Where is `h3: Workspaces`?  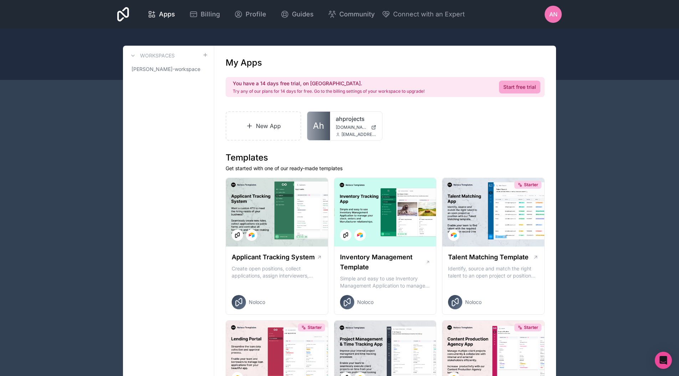
h3: Workspaces is located at coordinates (157, 56).